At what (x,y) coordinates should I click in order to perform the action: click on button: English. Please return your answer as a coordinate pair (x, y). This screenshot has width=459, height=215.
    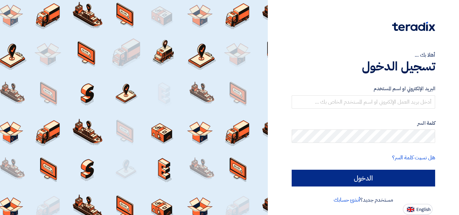
    Looking at the image, I should click on (418, 210).